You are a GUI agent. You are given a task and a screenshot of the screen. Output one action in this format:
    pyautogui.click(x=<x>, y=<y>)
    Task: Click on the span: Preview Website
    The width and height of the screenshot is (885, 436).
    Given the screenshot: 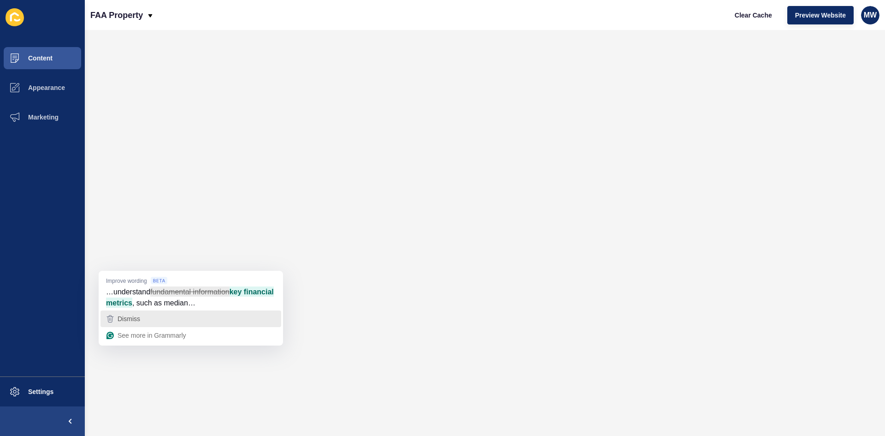 What is the action you would take?
    pyautogui.click(x=821, y=15)
    